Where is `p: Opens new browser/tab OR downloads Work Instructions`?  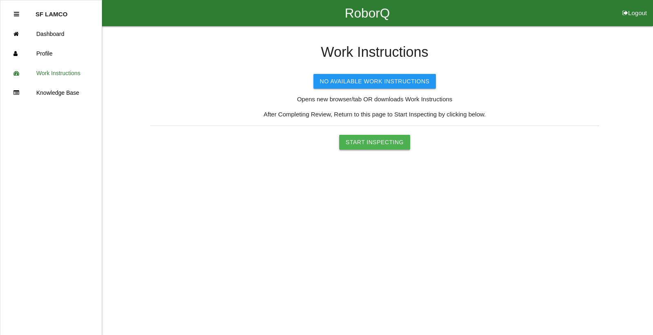
p: Opens new browser/tab OR downloads Work Instructions is located at coordinates (375, 99).